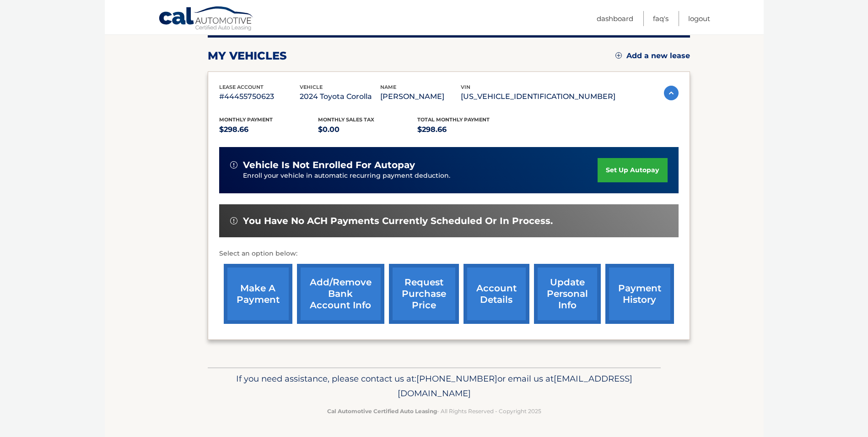  What do you see at coordinates (341, 294) in the screenshot?
I see `a: Add/Remove bank account info` at bounding box center [341, 294].